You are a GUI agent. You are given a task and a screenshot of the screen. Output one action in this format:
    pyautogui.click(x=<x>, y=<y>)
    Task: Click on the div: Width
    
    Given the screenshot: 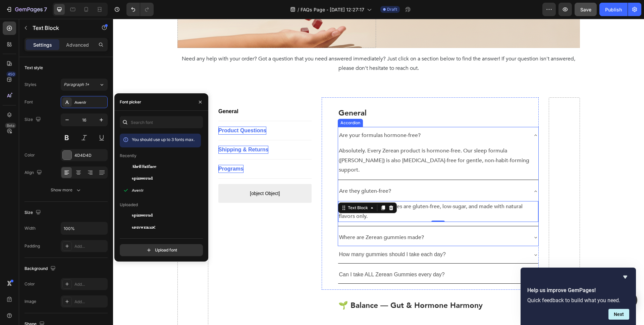 What is the action you would take?
    pyautogui.click(x=30, y=228)
    